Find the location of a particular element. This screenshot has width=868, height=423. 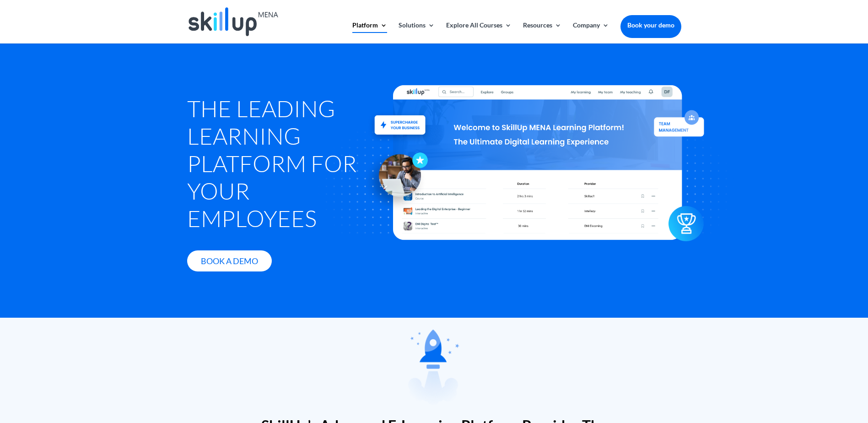

h1: The Leading Learning Platform for Your Employees is located at coordinates (277, 166).